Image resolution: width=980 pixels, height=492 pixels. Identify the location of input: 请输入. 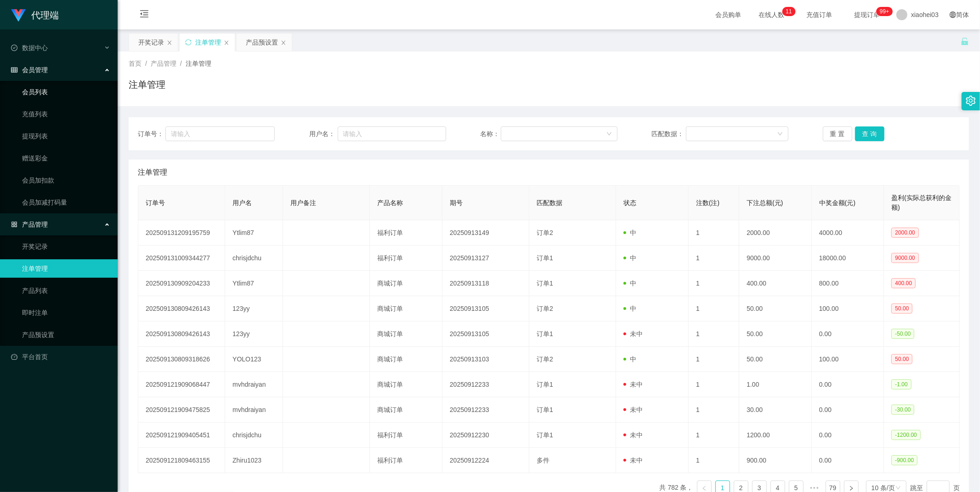
(392, 133).